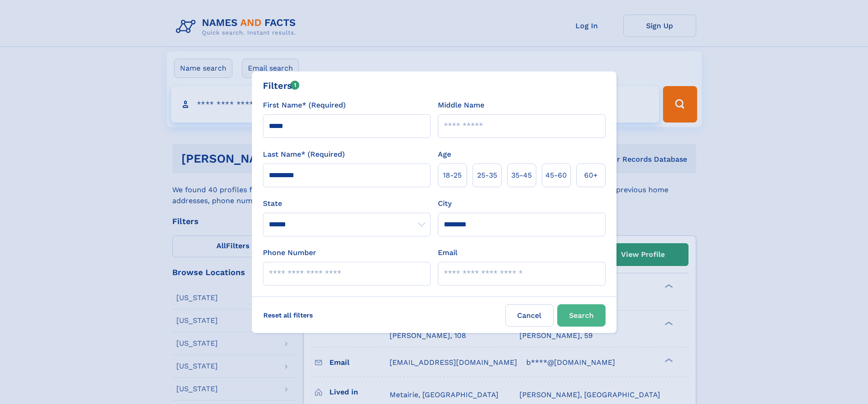 Image resolution: width=868 pixels, height=404 pixels. I want to click on button: Search, so click(581, 315).